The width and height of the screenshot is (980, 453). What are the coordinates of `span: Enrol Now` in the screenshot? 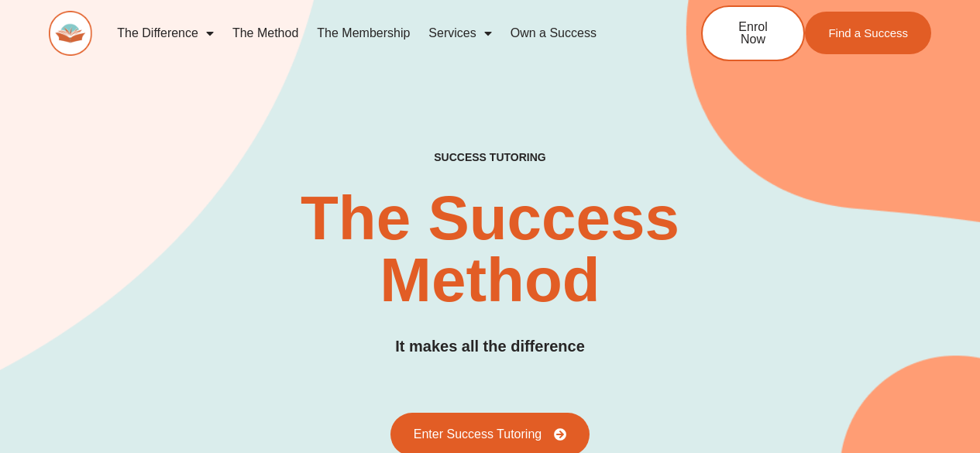 It's located at (752, 34).